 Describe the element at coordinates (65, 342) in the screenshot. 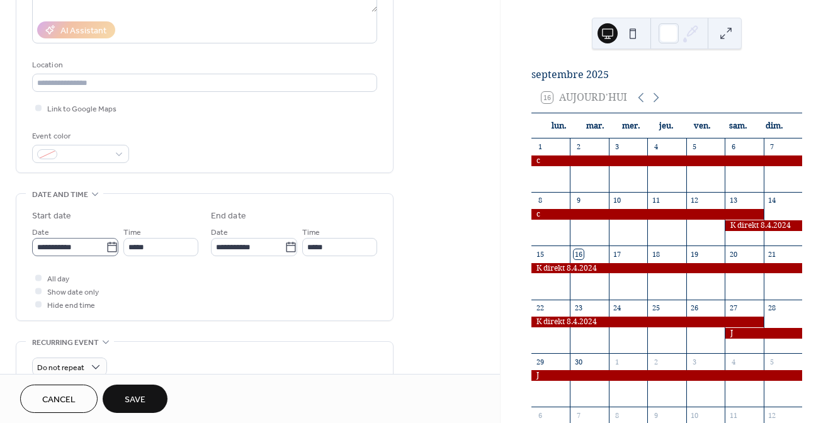

I see `span: Recurring event` at that location.